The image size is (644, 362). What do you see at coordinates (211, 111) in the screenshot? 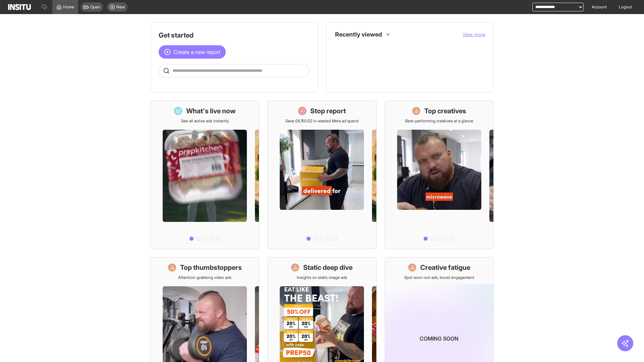
I see `h1: What's live now` at bounding box center [211, 111].